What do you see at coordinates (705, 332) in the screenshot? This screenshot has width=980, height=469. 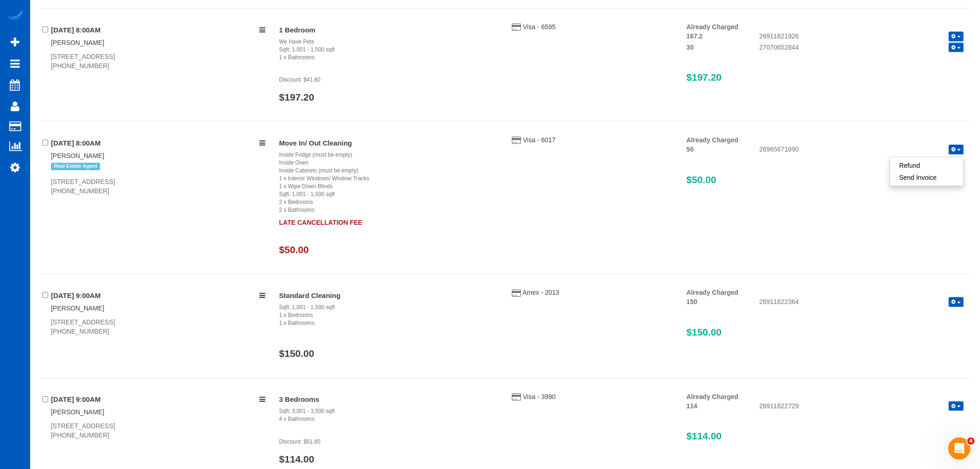 I see `span: $150.00` at bounding box center [705, 332].